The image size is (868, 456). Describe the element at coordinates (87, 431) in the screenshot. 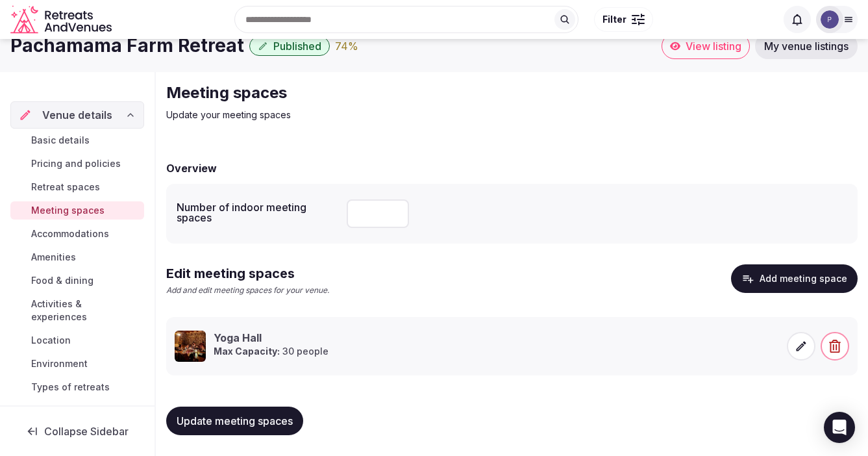

I see `span: Collapse Sidebar` at that location.